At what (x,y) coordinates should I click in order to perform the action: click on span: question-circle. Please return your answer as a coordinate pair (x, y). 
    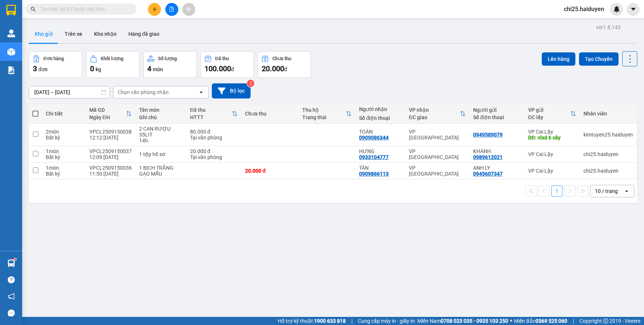
    Looking at the image, I should click on (11, 279).